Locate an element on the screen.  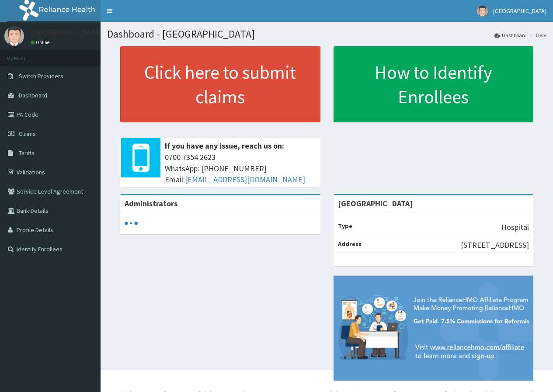
a: Online is located at coordinates (41, 42).